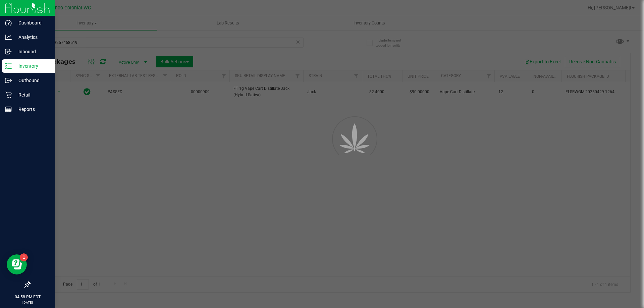 This screenshot has height=308, width=644. I want to click on p: Retail, so click(32, 95).